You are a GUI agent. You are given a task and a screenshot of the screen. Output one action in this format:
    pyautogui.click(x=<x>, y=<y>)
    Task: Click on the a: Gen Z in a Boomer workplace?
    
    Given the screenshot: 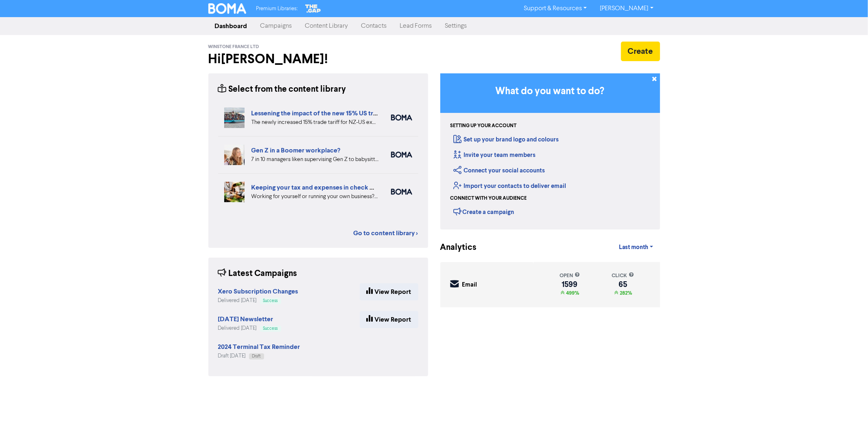 What is the action you would take?
    pyautogui.click(x=296, y=150)
    